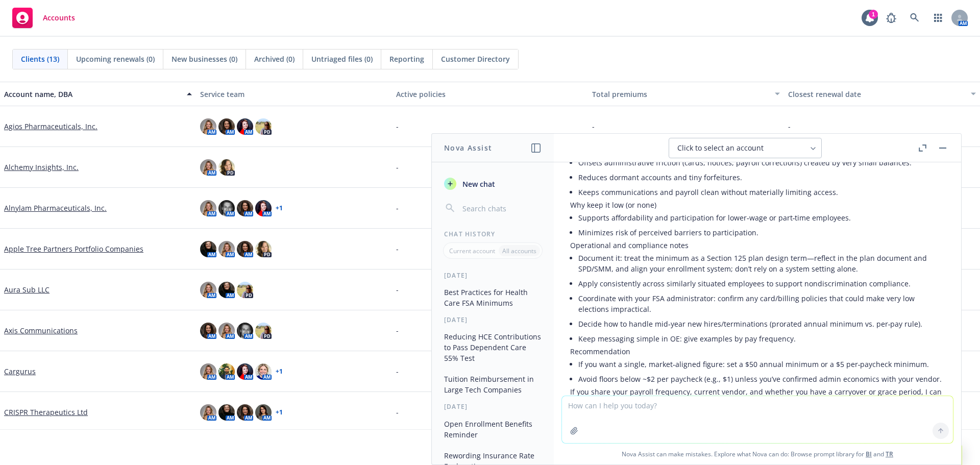  I want to click on button: Tuition Reimbursement in Large Tech Companies, so click(493, 385).